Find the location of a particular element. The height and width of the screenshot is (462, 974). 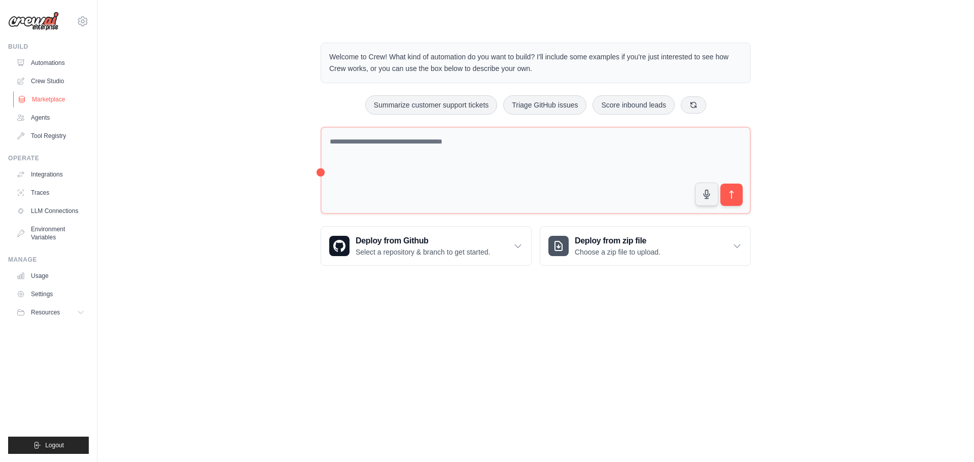

a: Integrations is located at coordinates (50, 175).